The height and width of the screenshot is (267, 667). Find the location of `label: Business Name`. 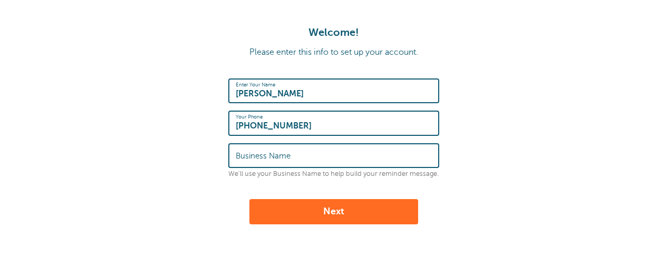

label: Business Name is located at coordinates (263, 156).